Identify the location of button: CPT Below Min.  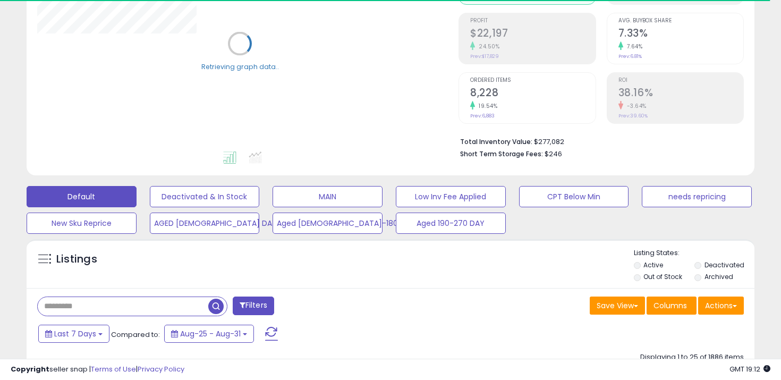
(574, 197).